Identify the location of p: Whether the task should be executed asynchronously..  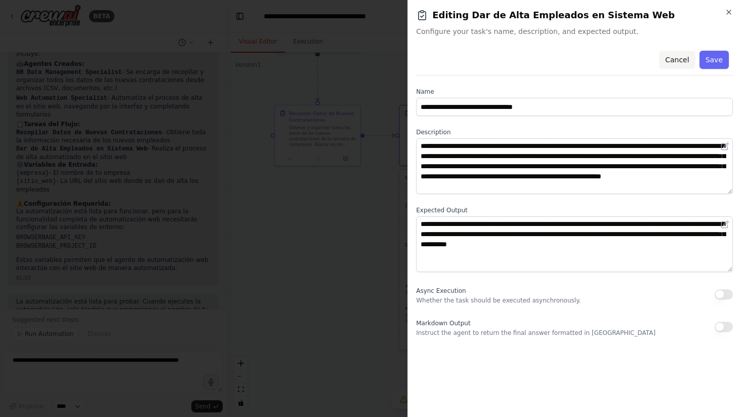
(498, 300).